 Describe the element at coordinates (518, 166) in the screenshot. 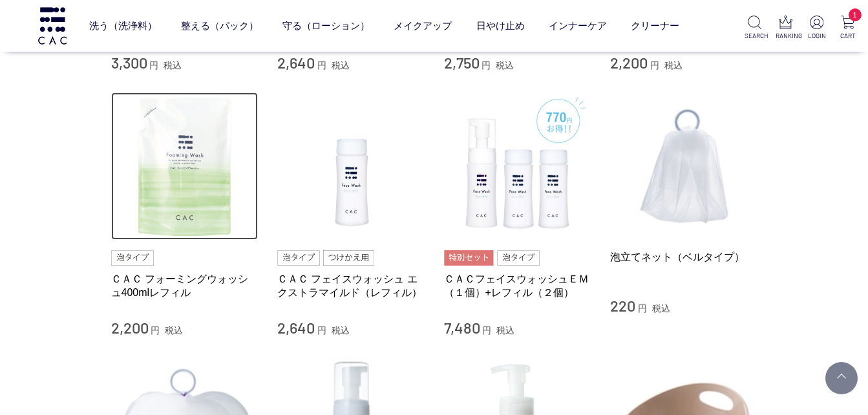

I see `img: ＣＡＣフェイスウォッシュＥＭ（１個）+レフィル（２個）` at that location.